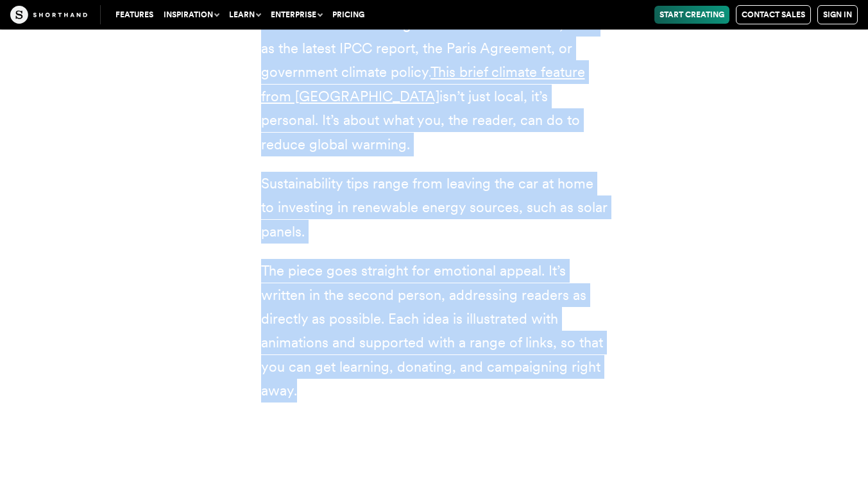  Describe the element at coordinates (434, 330) in the screenshot. I see `p: The piece goes straight for emotional appeal. It’s written in the second person, addressing reade...` at that location.